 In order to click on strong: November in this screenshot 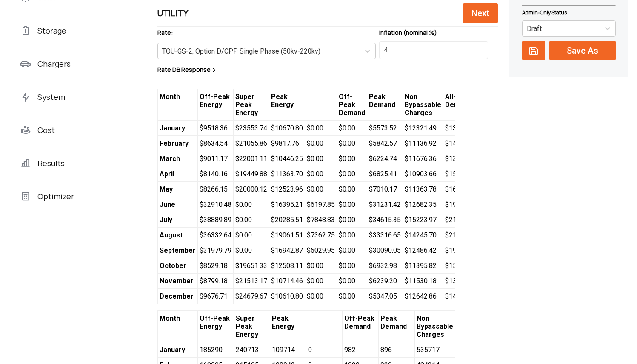, I will do `click(176, 281)`.